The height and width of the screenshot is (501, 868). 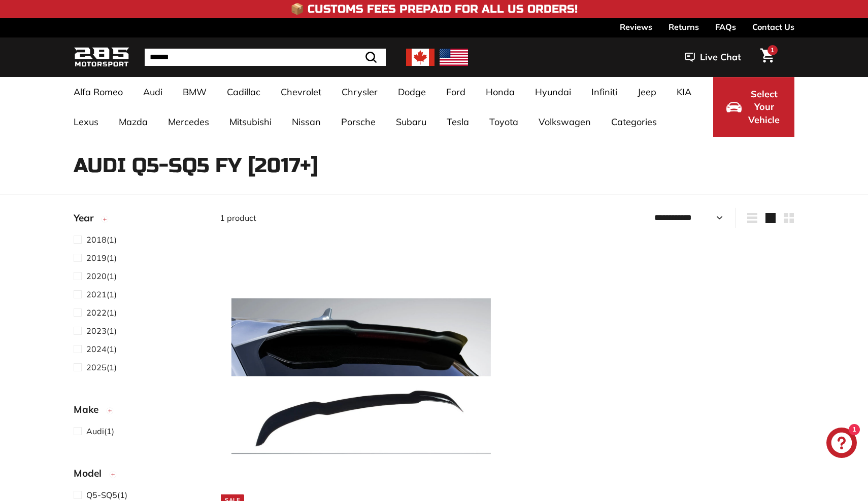 What do you see at coordinates (636, 27) in the screenshot?
I see `a: Reviews` at bounding box center [636, 27].